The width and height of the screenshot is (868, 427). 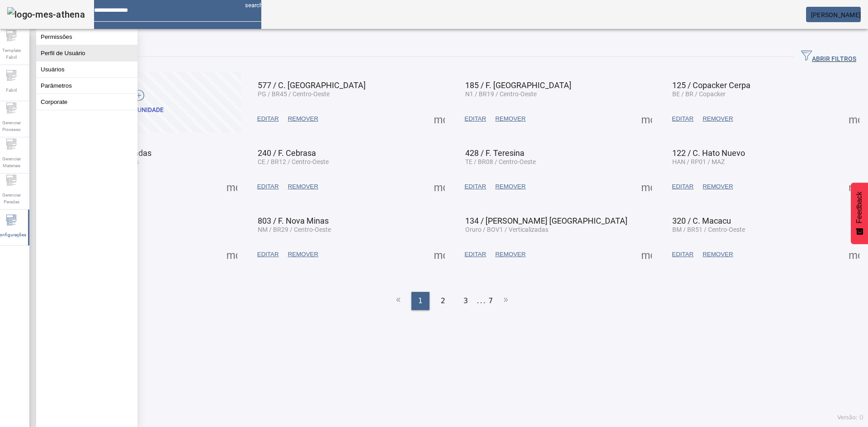 I want to click on span: BE / BR / Copacker, so click(x=699, y=94).